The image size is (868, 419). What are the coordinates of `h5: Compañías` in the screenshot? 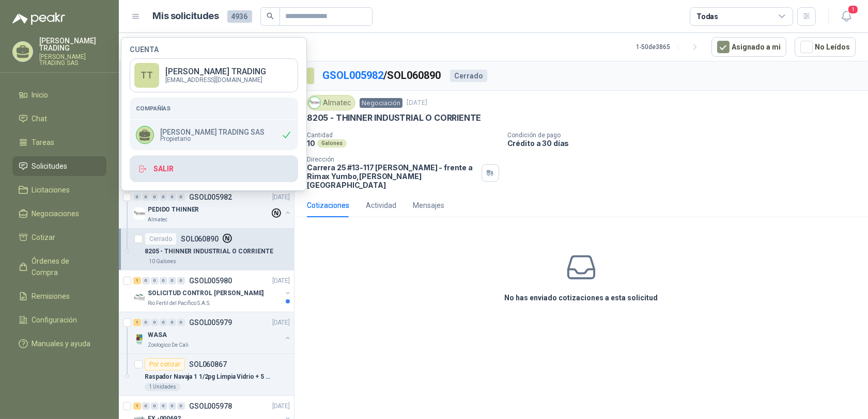 It's located at (214, 108).